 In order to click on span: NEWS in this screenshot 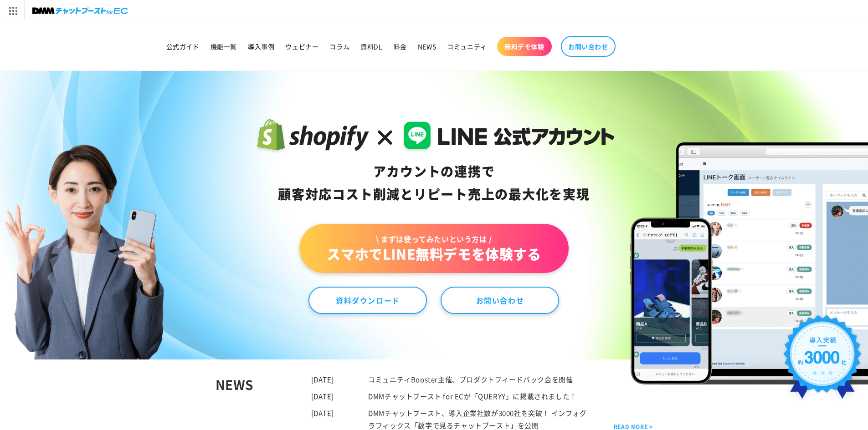, I will do `click(427, 46)`.